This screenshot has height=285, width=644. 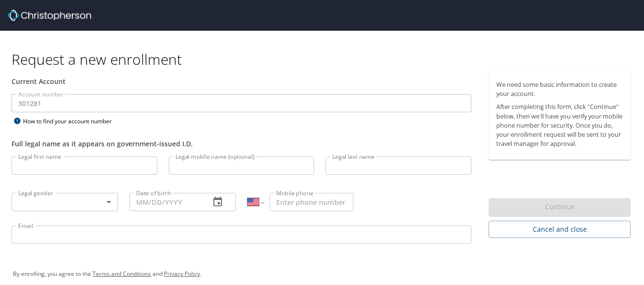 I want to click on p: We need some basic information to create your account., so click(x=560, y=89).